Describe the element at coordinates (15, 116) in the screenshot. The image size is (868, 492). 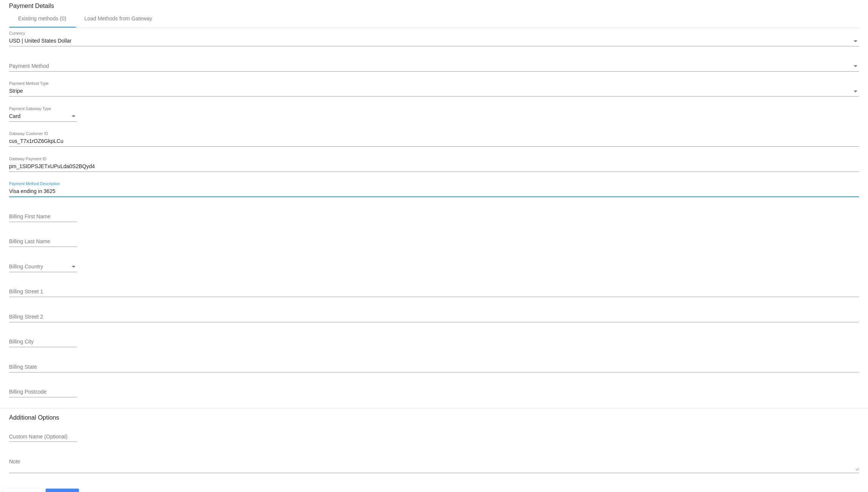
I see `span: Card` at that location.